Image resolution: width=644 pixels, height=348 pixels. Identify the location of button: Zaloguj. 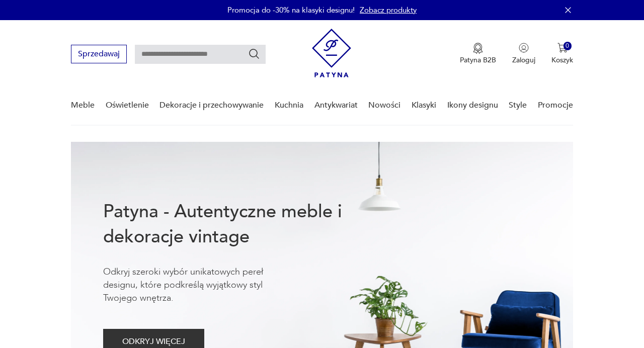
(524, 54).